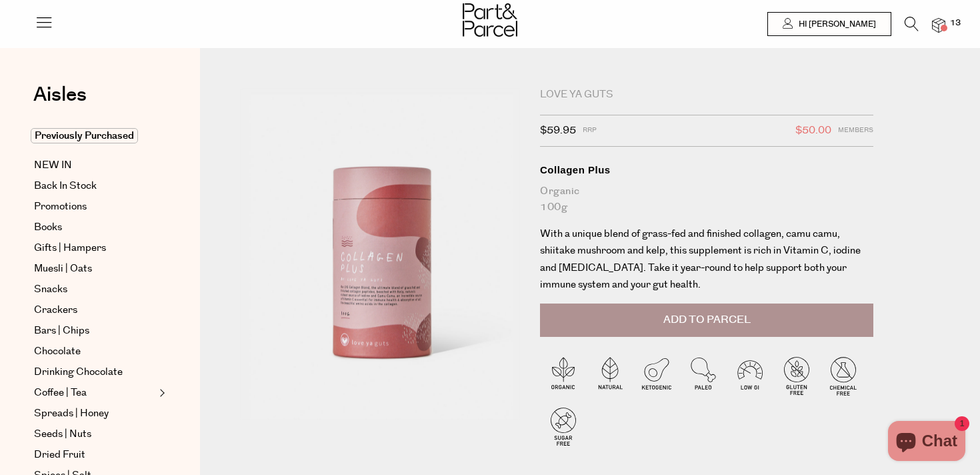  What do you see at coordinates (94, 137) in the screenshot?
I see `a: Previously Purchased` at bounding box center [94, 137].